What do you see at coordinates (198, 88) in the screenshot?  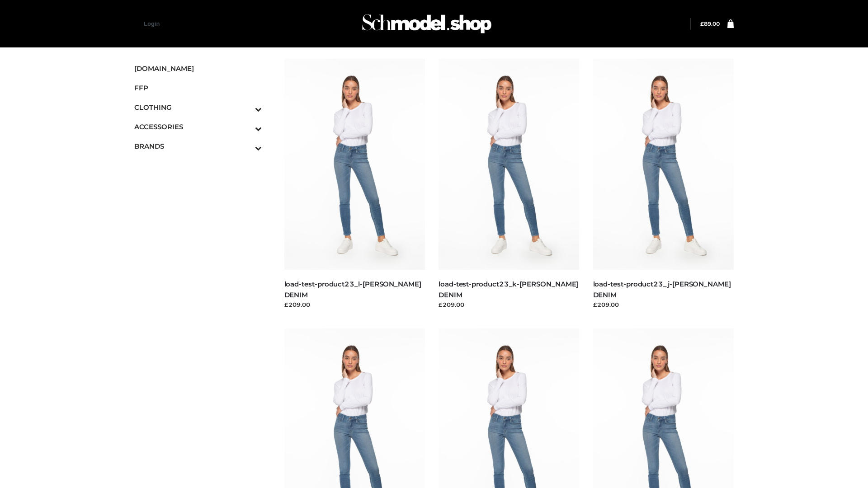 I see `a: FFP` at bounding box center [198, 88].